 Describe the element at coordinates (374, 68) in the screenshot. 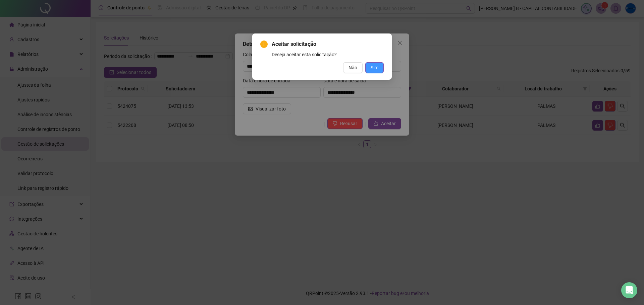

I see `span: Sim` at that location.